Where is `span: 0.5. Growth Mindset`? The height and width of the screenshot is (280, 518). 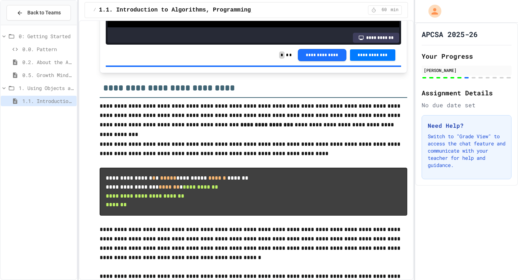 span: 0.5. Growth Mindset is located at coordinates (48, 75).